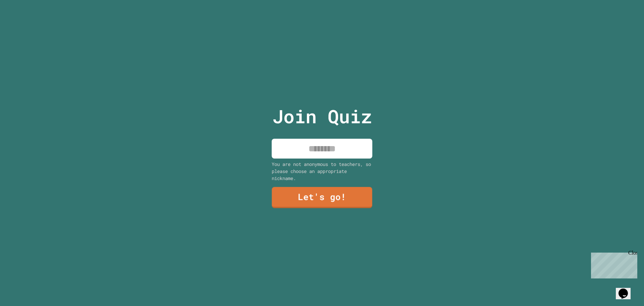 The height and width of the screenshot is (306, 644). Describe the element at coordinates (322, 197) in the screenshot. I see `a: Let's go!` at that location.